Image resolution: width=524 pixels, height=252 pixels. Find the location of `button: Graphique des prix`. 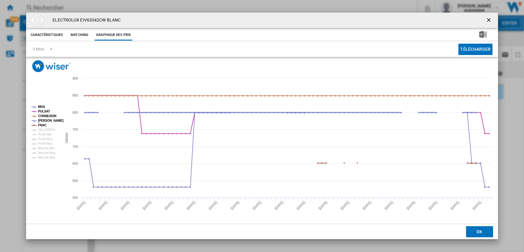

button: Graphique des prix is located at coordinates (113, 35).